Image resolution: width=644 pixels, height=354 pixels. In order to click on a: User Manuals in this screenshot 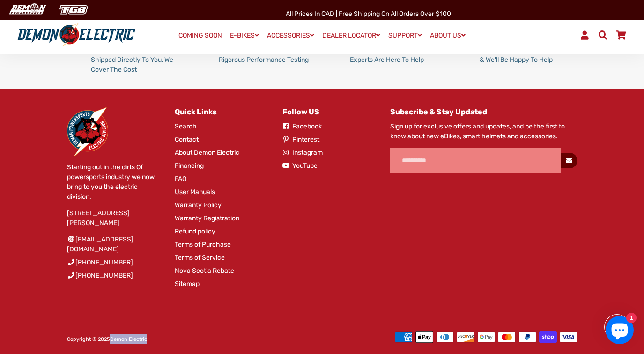, I will do `click(195, 192)`.